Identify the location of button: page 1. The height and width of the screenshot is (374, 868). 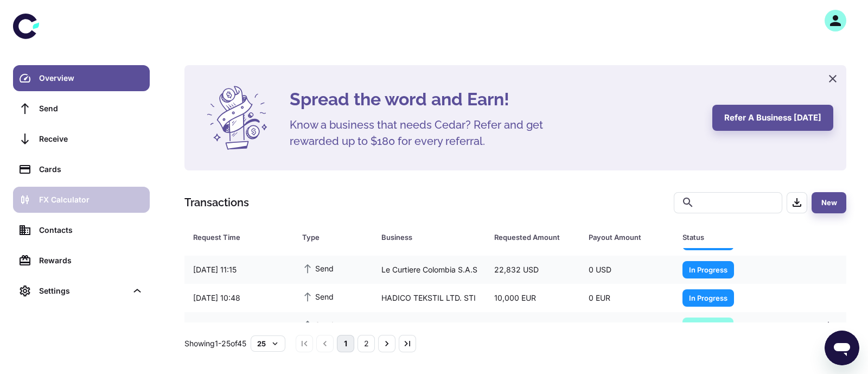
(345, 344).